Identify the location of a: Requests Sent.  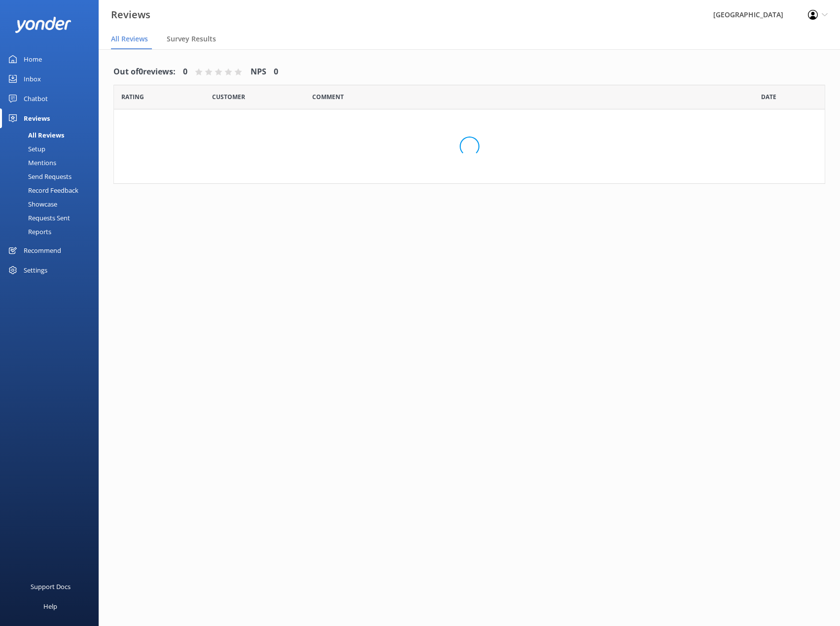
(52, 218).